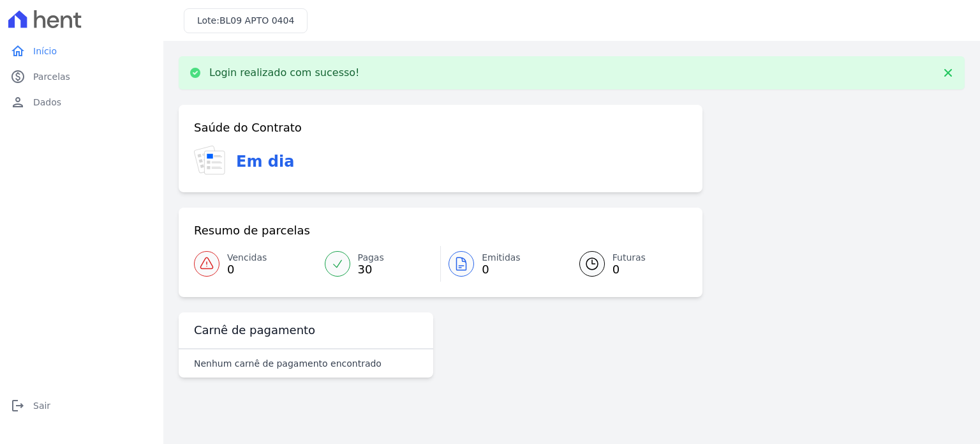 This screenshot has width=980, height=444. Describe the element at coordinates (247, 128) in the screenshot. I see `h3: Saúde do Contrato` at that location.